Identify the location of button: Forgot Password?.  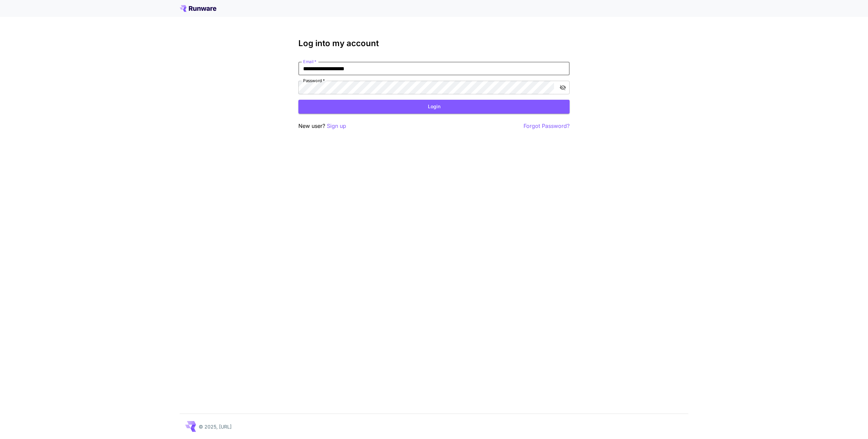
(546, 126).